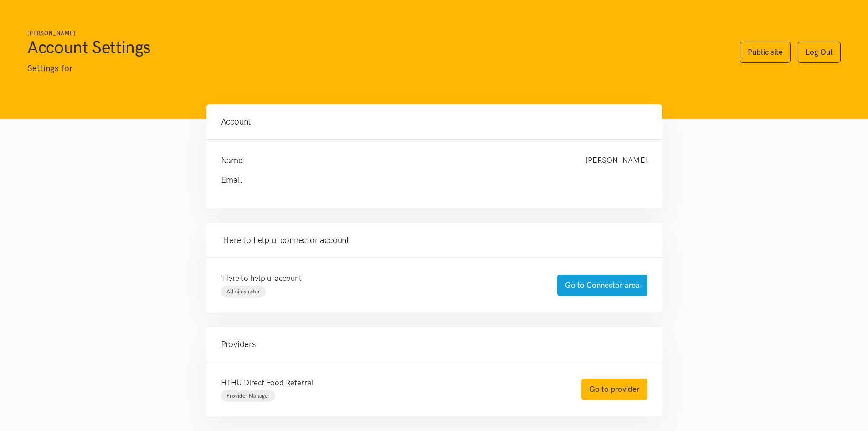 This screenshot has height=431, width=868. Describe the element at coordinates (602, 285) in the screenshot. I see `a: Go to Connector area` at that location.